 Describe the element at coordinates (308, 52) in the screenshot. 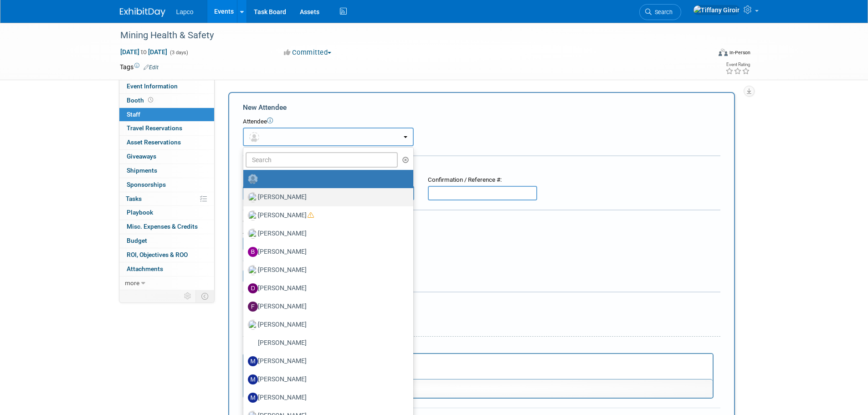

I see `button: Committed` at that location.